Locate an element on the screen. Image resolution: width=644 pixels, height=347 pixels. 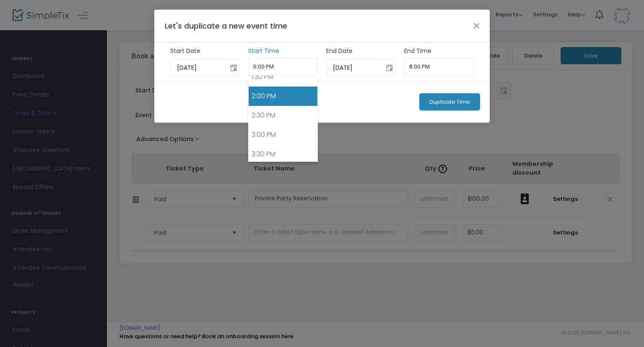
a: 3:00 PM is located at coordinates (283, 135).